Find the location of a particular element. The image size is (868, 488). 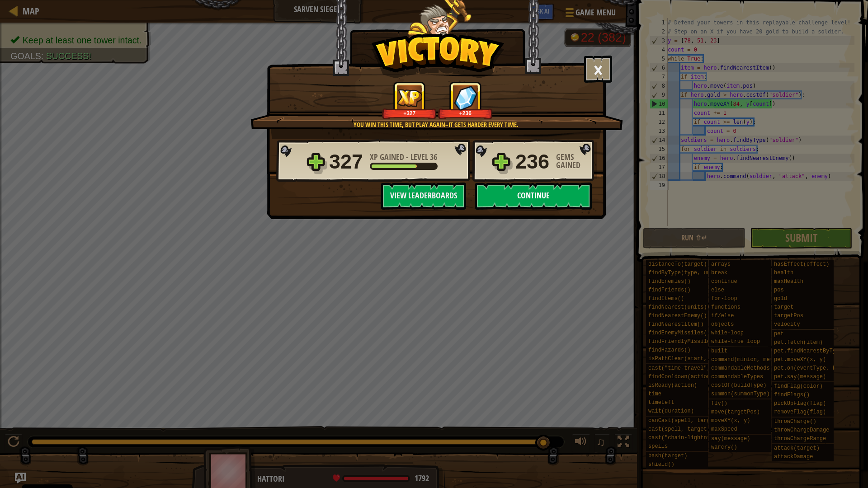

div: 236 is located at coordinates (533, 162).